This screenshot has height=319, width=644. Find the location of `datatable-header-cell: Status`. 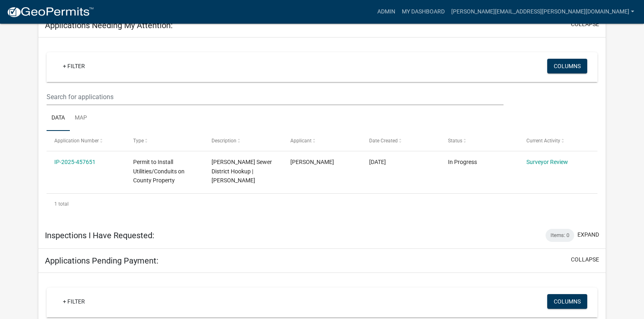

datatable-header-cell: Status is located at coordinates (479, 141).